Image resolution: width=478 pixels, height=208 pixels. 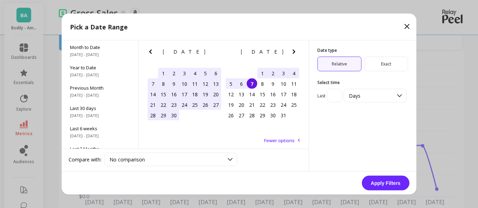 I want to click on div: Choose Wednesday, October 29th, 2025, so click(x=263, y=115).